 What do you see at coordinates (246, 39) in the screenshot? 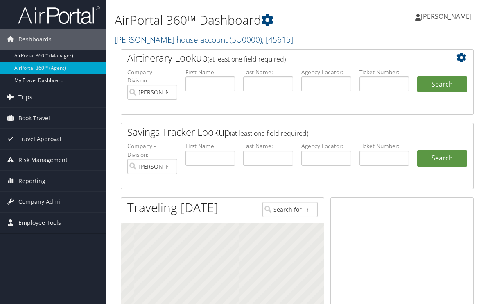
I see `span: ( 5U0000 )` at bounding box center [246, 39].